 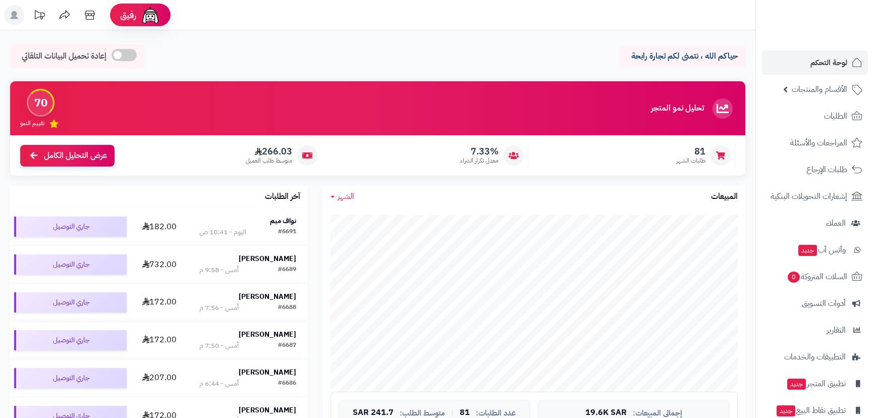 What do you see at coordinates (606, 413) in the screenshot?
I see `span: 19.6K SAR` at bounding box center [606, 413].